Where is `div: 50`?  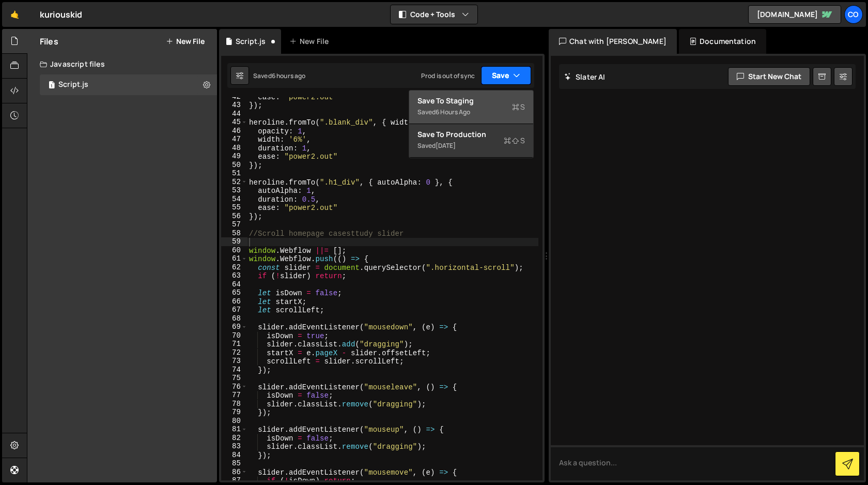 div: 50 is located at coordinates (234, 165).